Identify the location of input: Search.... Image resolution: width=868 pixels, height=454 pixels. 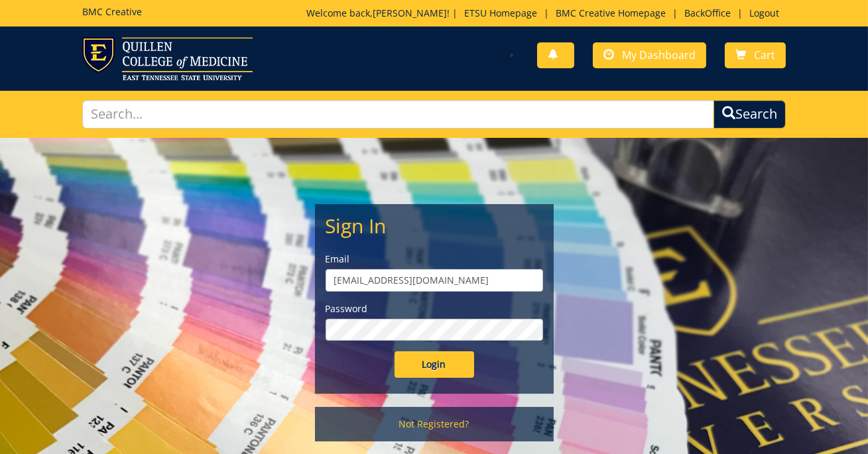
(398, 114).